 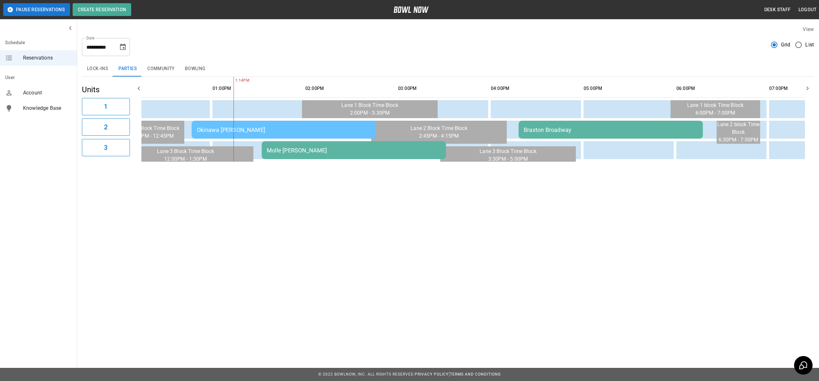 I want to click on button: 2, so click(x=106, y=127).